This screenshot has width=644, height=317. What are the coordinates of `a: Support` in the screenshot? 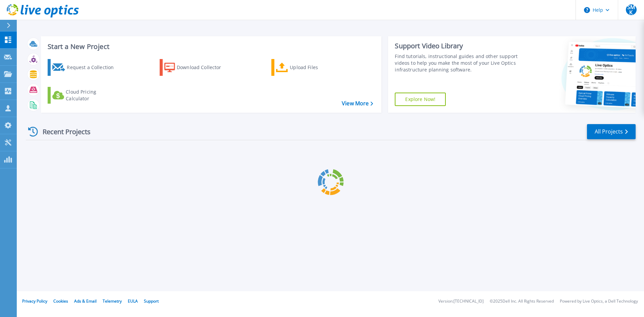 It's located at (151, 301).